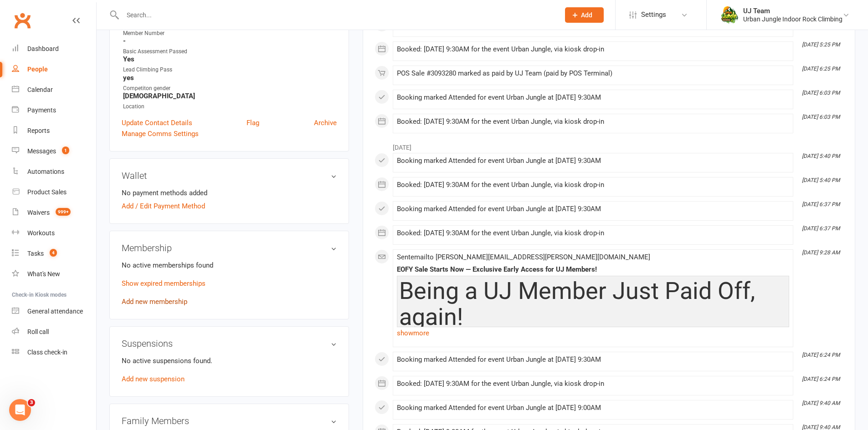 The image size is (868, 430). What do you see at coordinates (793, 11) in the screenshot?
I see `div: UJ Team` at bounding box center [793, 11].